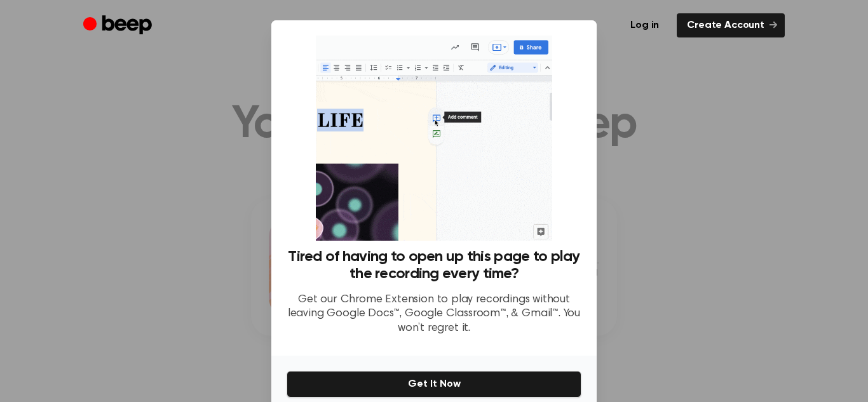 The height and width of the screenshot is (402, 868). What do you see at coordinates (434, 138) in the screenshot?
I see `img: Beep extension in action` at bounding box center [434, 138].